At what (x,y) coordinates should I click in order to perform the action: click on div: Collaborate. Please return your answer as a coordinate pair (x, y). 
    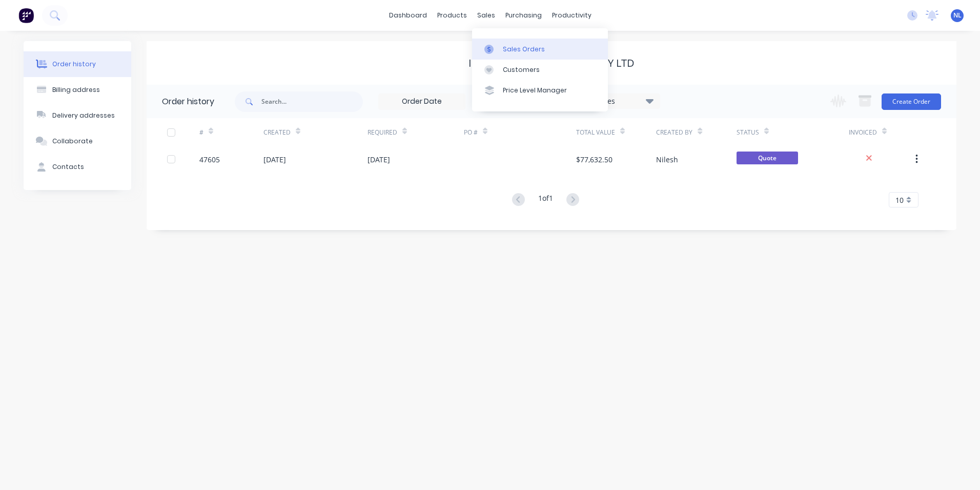
    Looking at the image, I should click on (73, 141).